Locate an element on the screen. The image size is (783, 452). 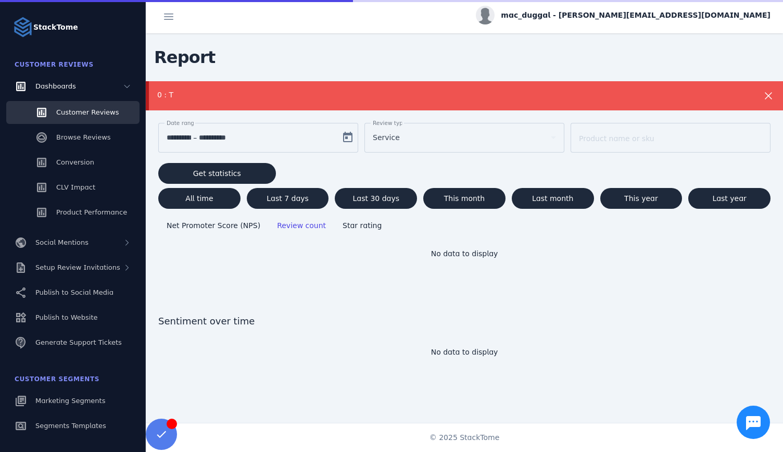
span: Product Performance is located at coordinates (92, 212).